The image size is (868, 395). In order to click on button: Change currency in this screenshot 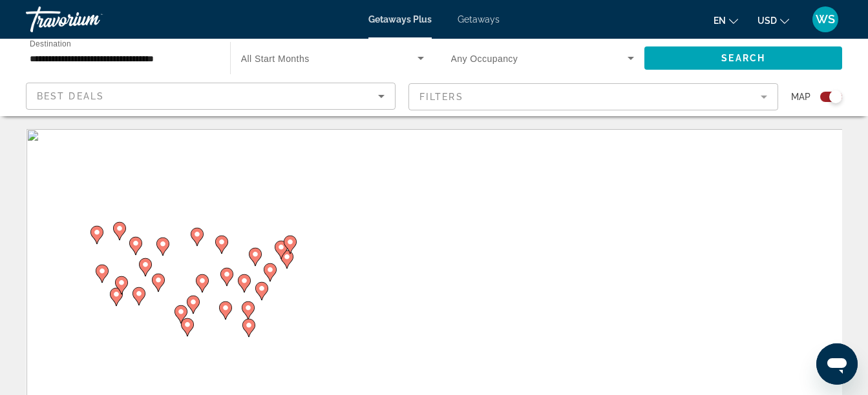, I will do `click(773, 20)`.